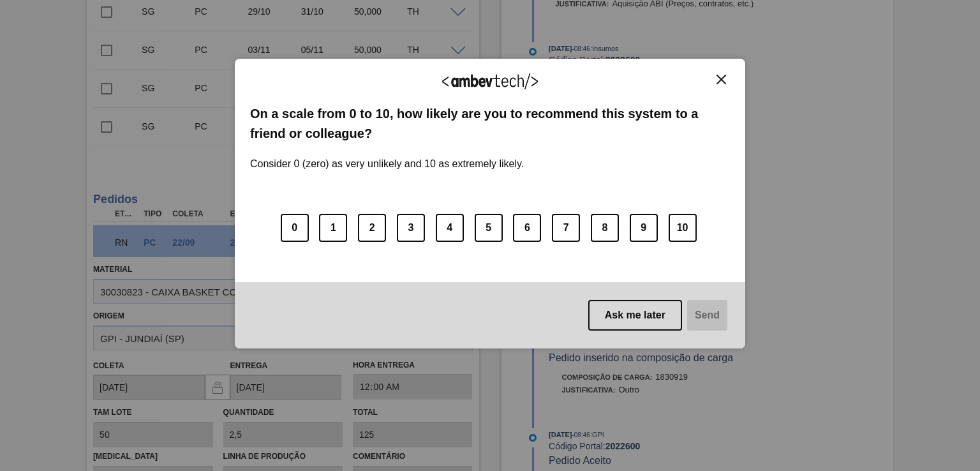 The height and width of the screenshot is (471, 980). Describe the element at coordinates (372, 228) in the screenshot. I see `button: 2` at that location.